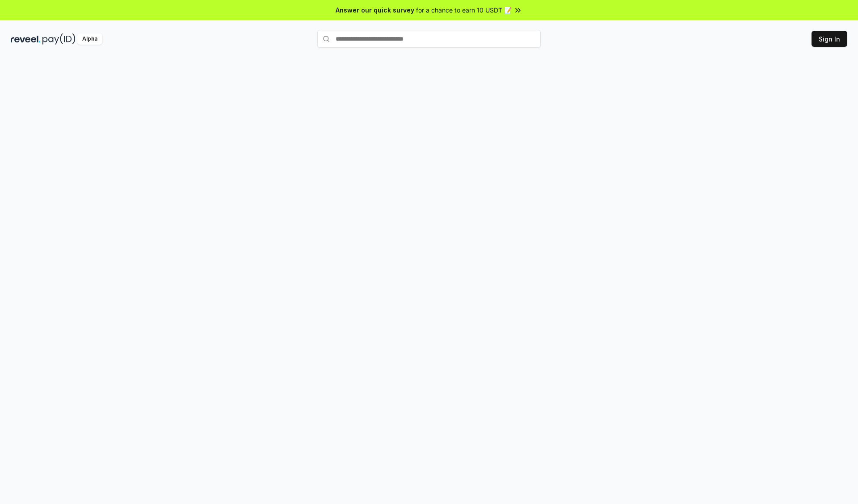 This screenshot has height=504, width=858. What do you see at coordinates (26, 39) in the screenshot?
I see `img: reveel_dark` at bounding box center [26, 39].